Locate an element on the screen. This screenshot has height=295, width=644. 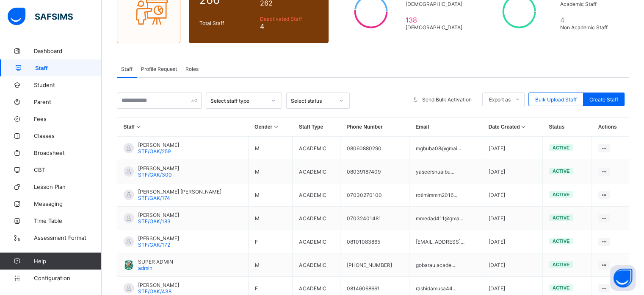
td: F is located at coordinates (270, 241).